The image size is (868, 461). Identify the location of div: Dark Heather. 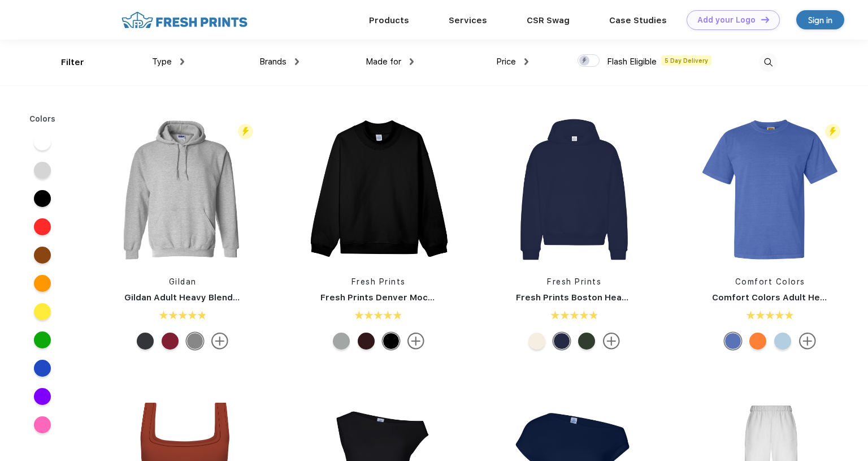
(145, 341).